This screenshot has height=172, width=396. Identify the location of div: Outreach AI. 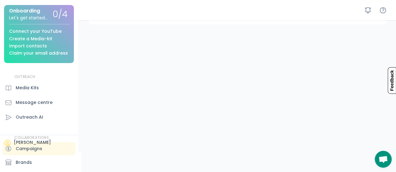
(29, 117).